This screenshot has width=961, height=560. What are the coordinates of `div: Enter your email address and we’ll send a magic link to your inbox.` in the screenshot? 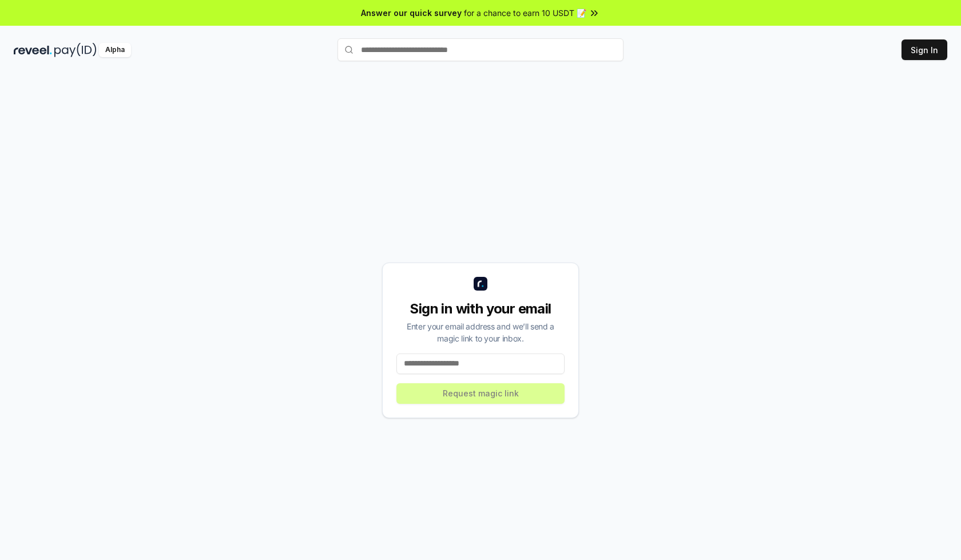 It's located at (480, 332).